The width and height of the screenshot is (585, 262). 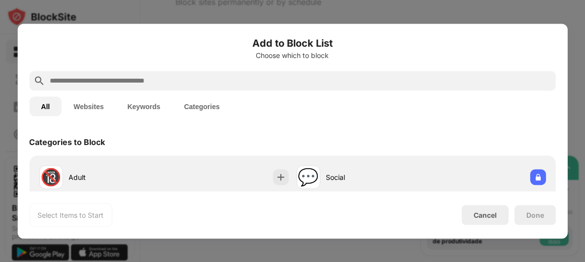 I want to click on div: Choose which to block, so click(x=292, y=55).